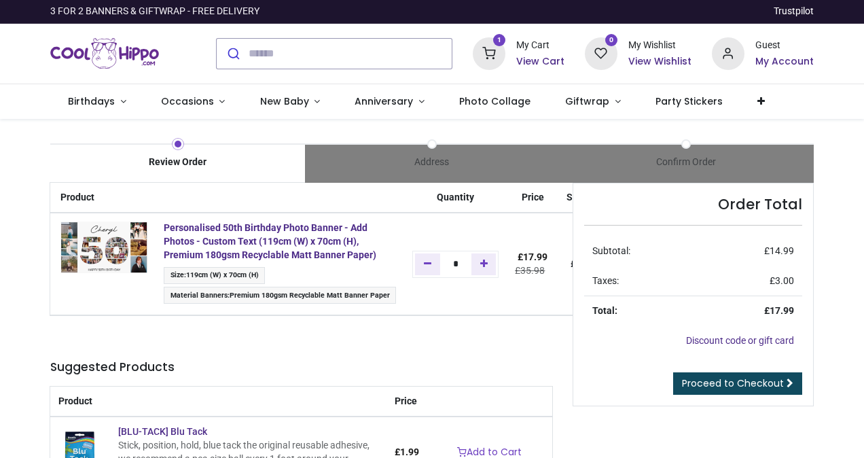  Describe the element at coordinates (660, 62) in the screenshot. I see `h6: View Wishlist` at that location.